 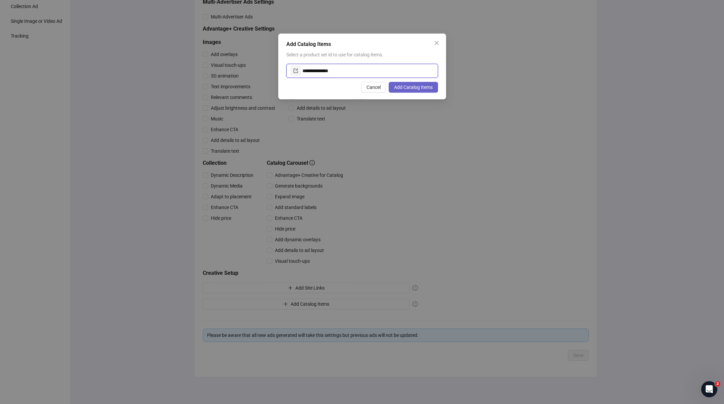 What do you see at coordinates (436, 43) in the screenshot?
I see `button: Close` at bounding box center [436, 43].